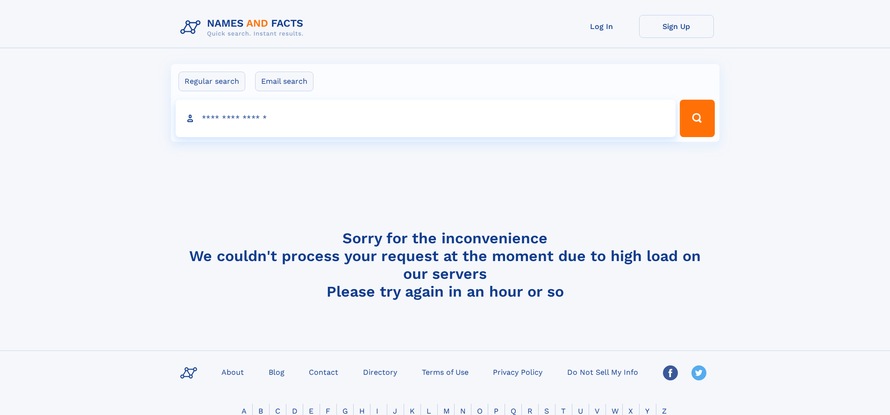  I want to click on a: Do Not Sell My Info, so click(603, 371).